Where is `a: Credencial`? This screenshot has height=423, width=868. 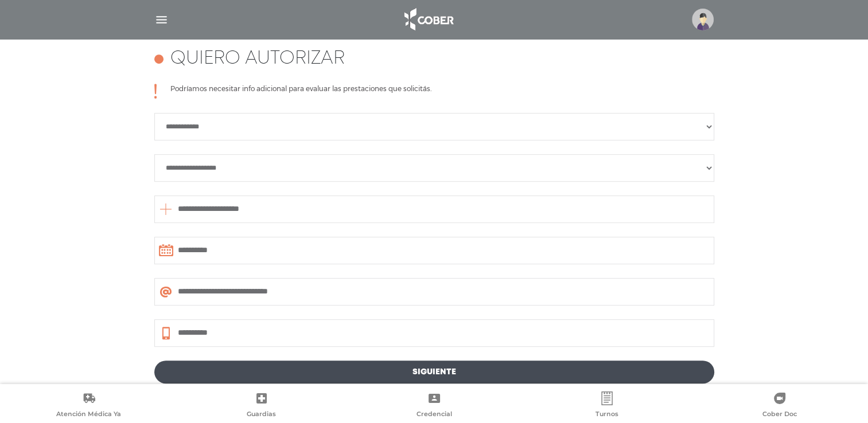 a: Credencial is located at coordinates (434, 406).